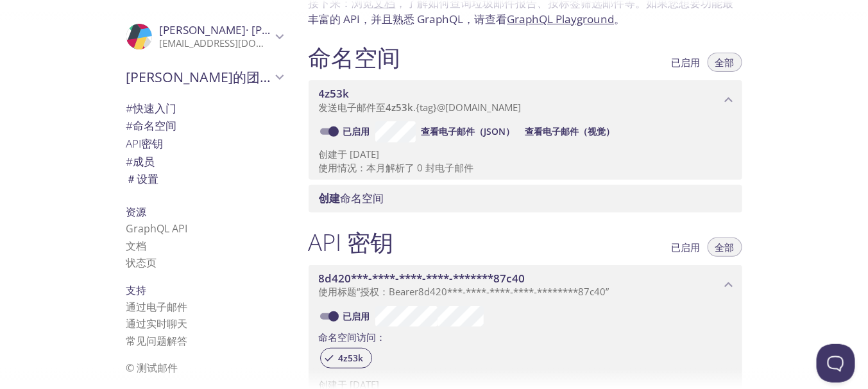  What do you see at coordinates (525, 198) in the screenshot?
I see `div: 创建命名空间` at bounding box center [525, 198].